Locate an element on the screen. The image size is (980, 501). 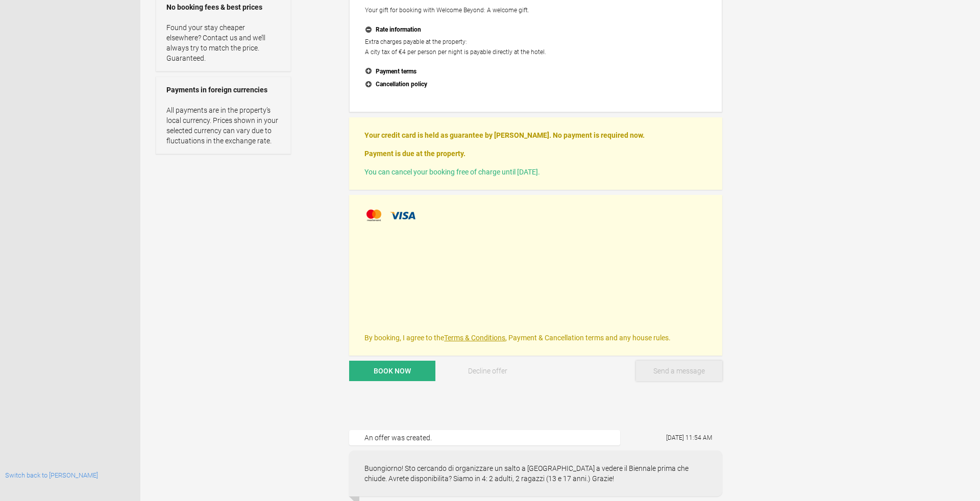
button: Cancellation policy is located at coordinates (536, 85).